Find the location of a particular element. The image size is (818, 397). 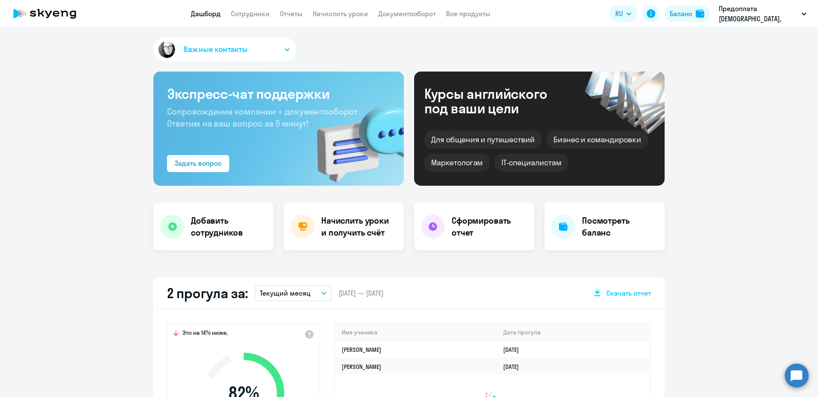

a: Сотрудники is located at coordinates (250, 14).